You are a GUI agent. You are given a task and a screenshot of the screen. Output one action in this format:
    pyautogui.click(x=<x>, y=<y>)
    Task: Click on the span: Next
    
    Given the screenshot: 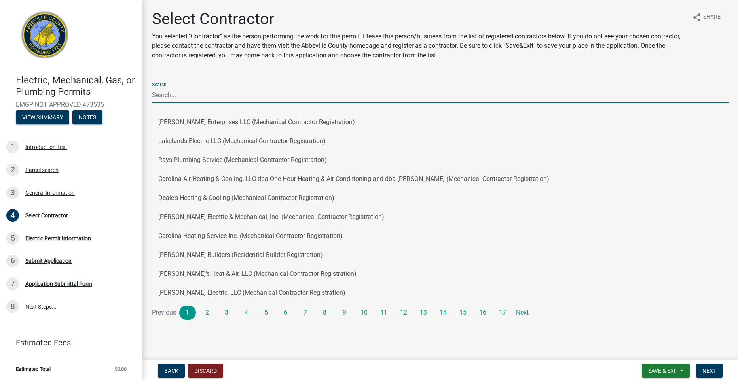 What is the action you would take?
    pyautogui.click(x=709, y=371)
    